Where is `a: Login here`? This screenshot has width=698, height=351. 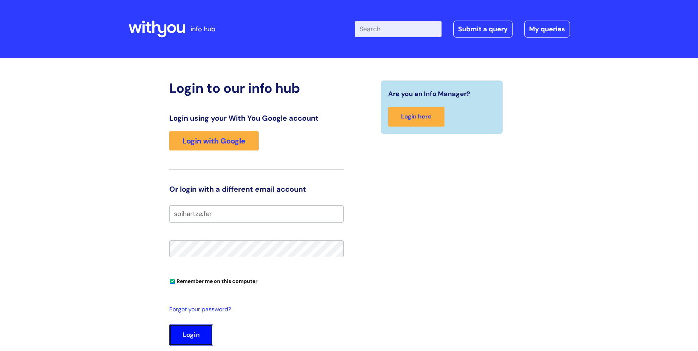 a: Login here is located at coordinates (416, 117).